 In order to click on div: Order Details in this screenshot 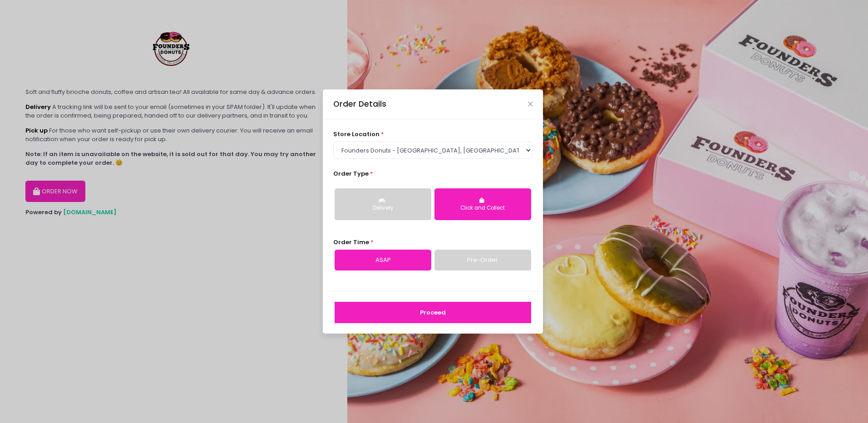, I will do `click(360, 103)`.